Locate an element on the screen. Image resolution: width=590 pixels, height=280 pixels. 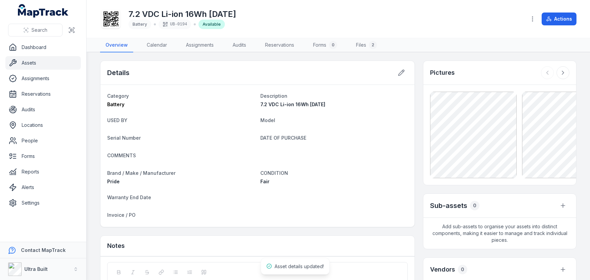
a: People is located at coordinates (43, 141).